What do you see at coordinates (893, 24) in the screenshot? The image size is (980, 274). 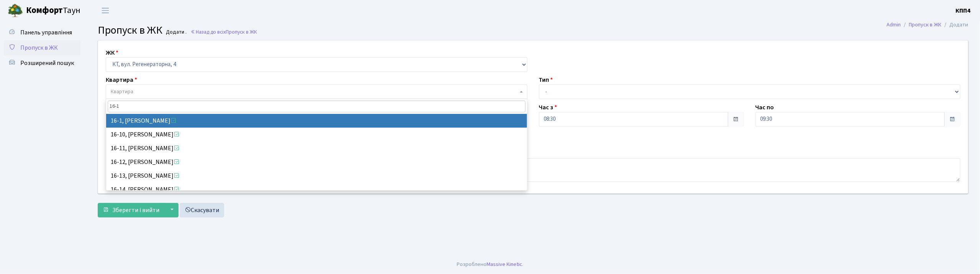 I see `a: Admin` at bounding box center [893, 24].